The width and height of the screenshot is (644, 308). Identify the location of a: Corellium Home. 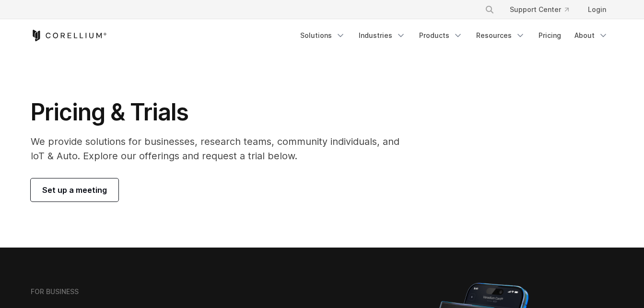
(69, 36).